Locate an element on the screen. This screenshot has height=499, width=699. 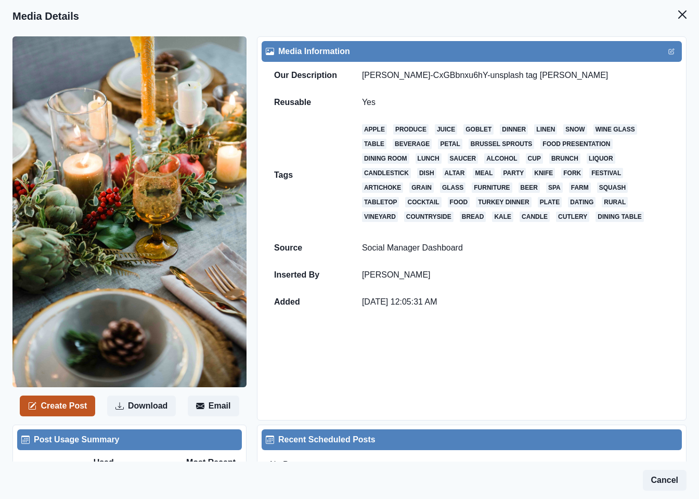
button: Create Post is located at coordinates (57, 406).